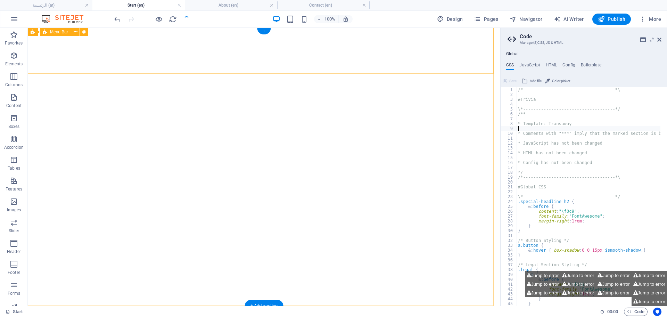 The height and width of the screenshot is (317, 667). Describe the element at coordinates (509, 245) in the screenshot. I see `div: 33` at that location.